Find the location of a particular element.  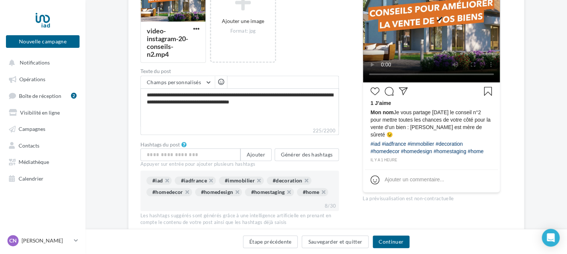

svg: Emoji is located at coordinates (375, 180).